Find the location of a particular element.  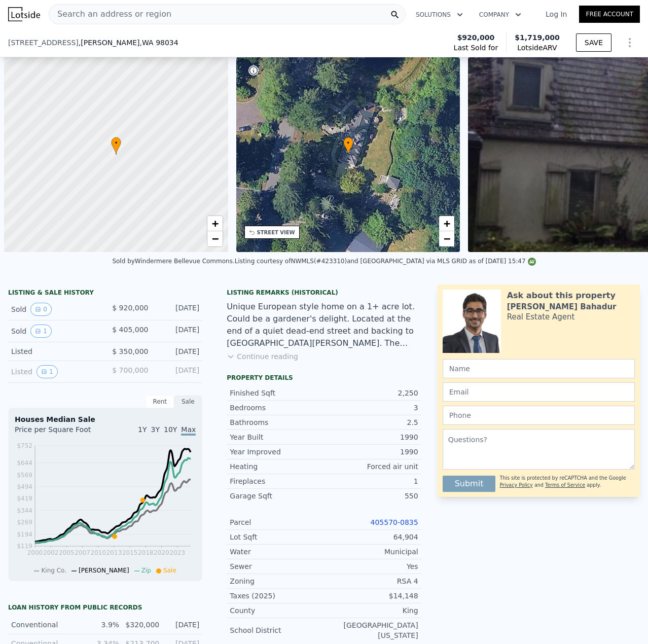

div: Heating is located at coordinates (277, 467).